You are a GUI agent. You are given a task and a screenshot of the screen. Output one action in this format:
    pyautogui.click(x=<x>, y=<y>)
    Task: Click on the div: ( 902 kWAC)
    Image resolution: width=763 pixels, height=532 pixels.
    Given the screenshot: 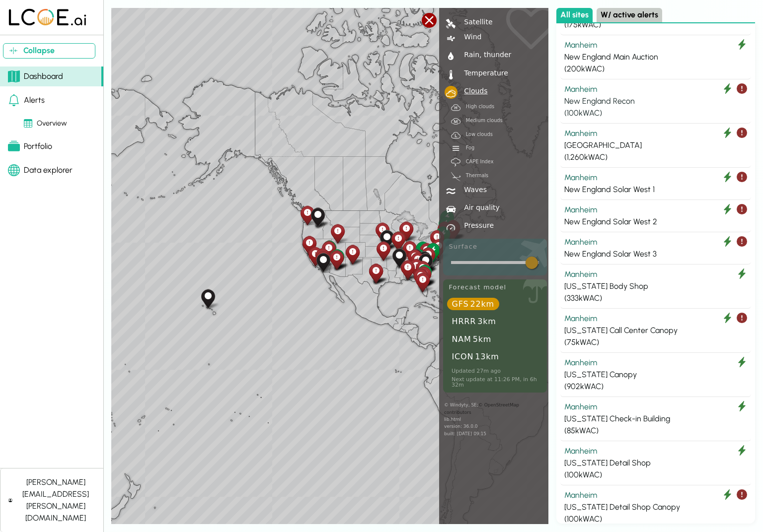 What is the action you would take?
    pyautogui.click(x=656, y=387)
    